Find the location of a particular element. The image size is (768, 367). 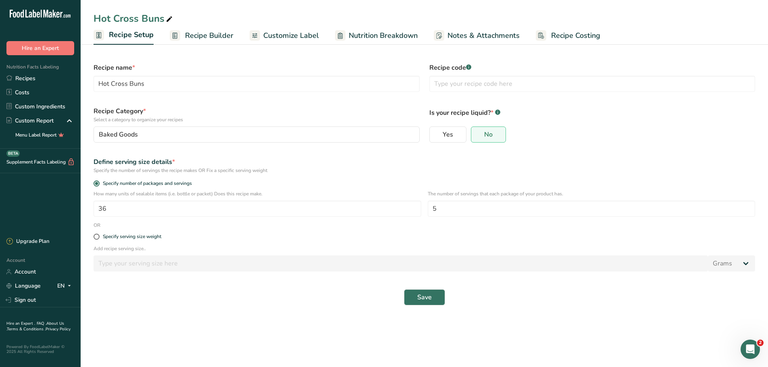

p: How many units of sealable items (i.e. bottle or packet) Does this recipe make. is located at coordinates (257, 194).